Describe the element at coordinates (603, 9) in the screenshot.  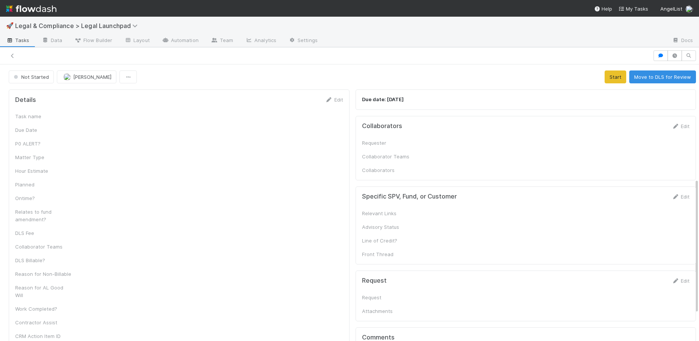
I see `div: Help` at that location.